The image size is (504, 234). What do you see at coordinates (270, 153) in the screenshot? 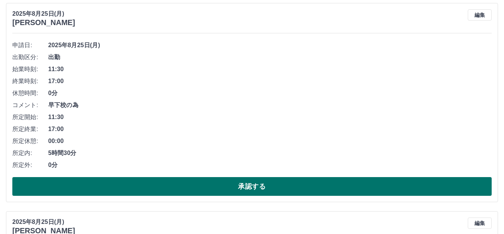
I see `span: 5時間30分` at bounding box center [270, 153].